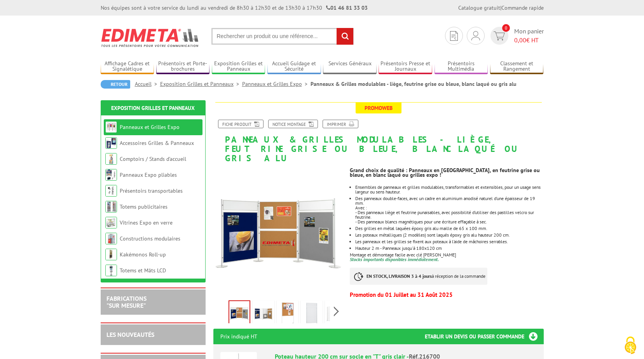 This screenshot has width=644, height=359. What do you see at coordinates (529, 36) in the screenshot?
I see `span: Mon panier` at bounding box center [529, 36].